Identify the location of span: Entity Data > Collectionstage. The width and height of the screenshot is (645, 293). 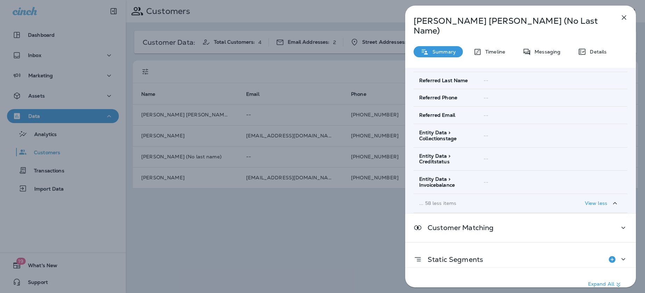
(446, 136).